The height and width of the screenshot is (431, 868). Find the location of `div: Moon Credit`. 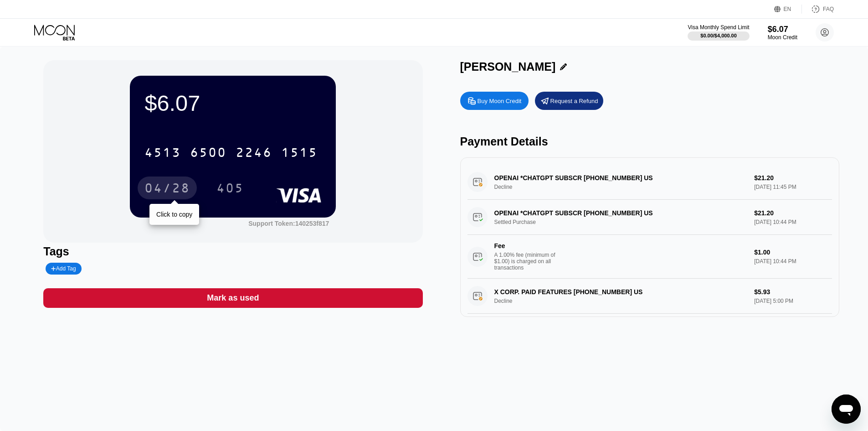

div: Moon Credit is located at coordinates (783, 37).